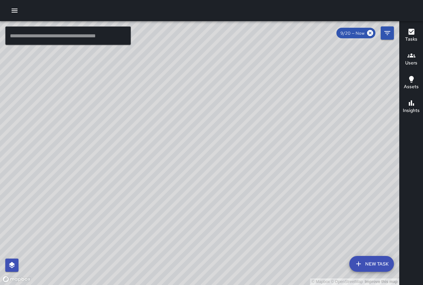  I want to click on h6: Insights, so click(411, 111).